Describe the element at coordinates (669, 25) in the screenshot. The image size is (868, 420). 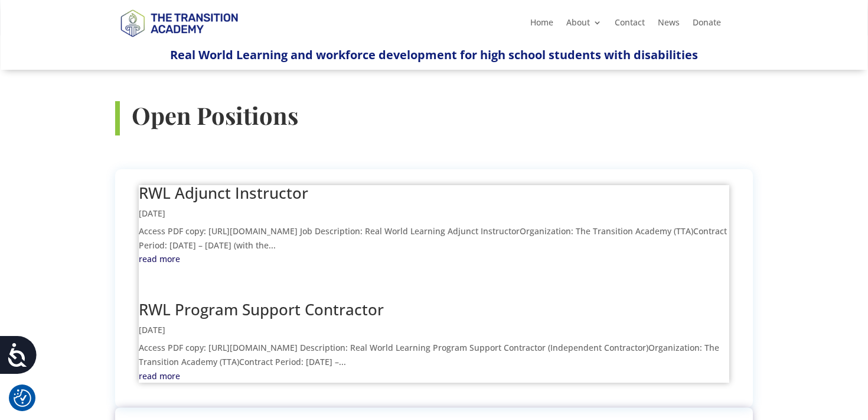
I see `a: News` at that location.